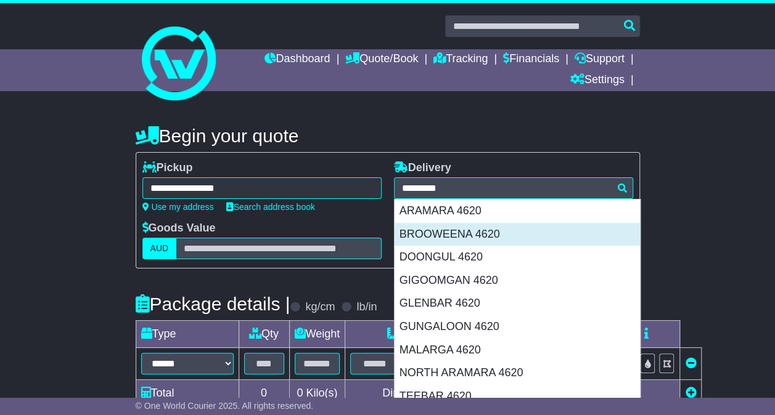 The image size is (775, 415). What do you see at coordinates (460, 60) in the screenshot?
I see `a: Tracking` at bounding box center [460, 60].